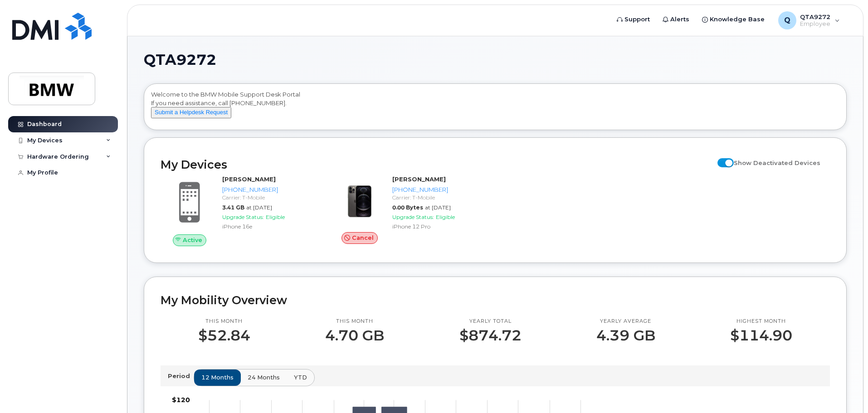 The width and height of the screenshot is (868, 413). I want to click on p: Highest month, so click(761, 322).